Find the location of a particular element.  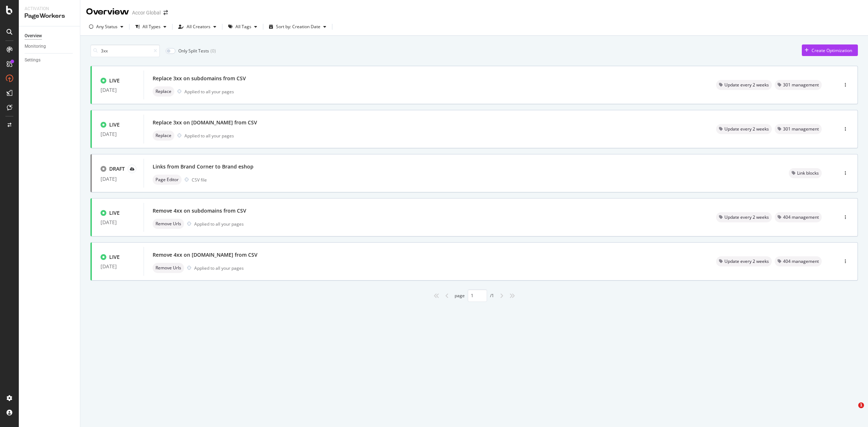

div: arrow-right-arrow-left is located at coordinates (166, 13).